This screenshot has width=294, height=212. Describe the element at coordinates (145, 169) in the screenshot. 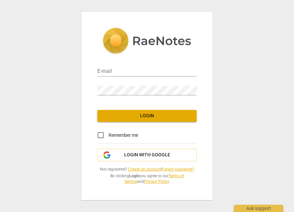

I see `a: Create an account` at that location.